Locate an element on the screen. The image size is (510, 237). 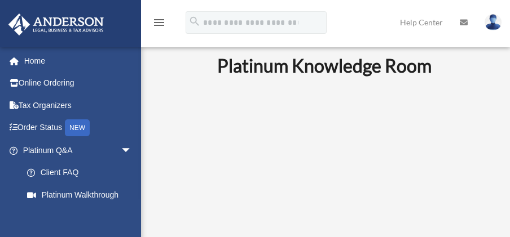
a: Client FAQ is located at coordinates (82, 173).